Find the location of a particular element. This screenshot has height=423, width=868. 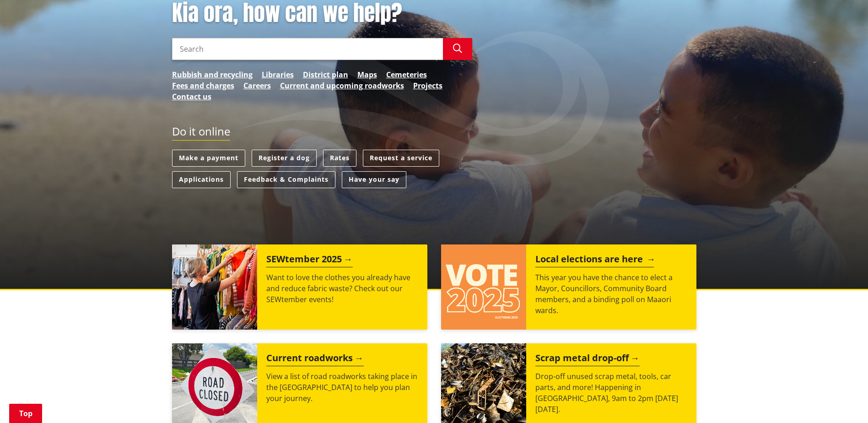

a: SEWtember 2025 Want to love the clothes you already have and reduce fabric waste? Check out our S... is located at coordinates (299, 287).